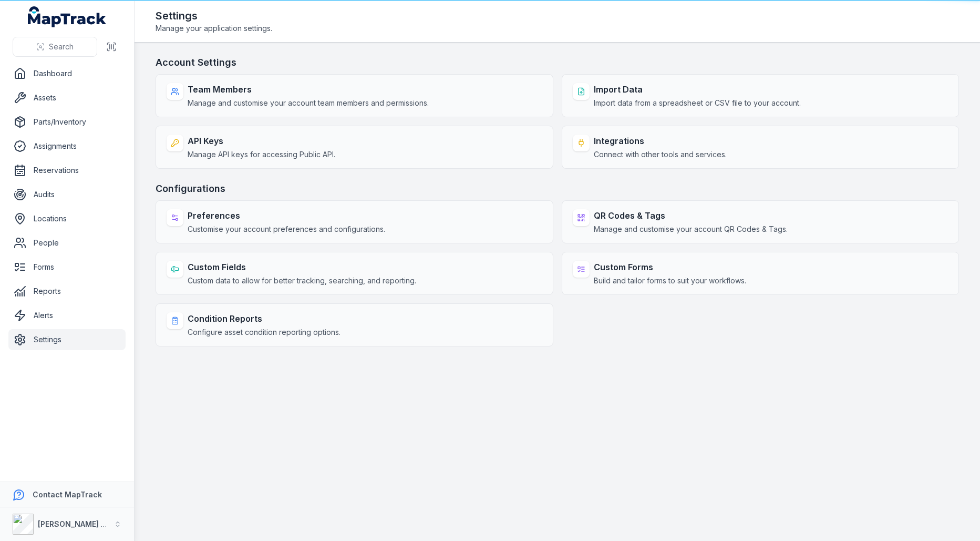 The height and width of the screenshot is (541, 980). What do you see at coordinates (67, 267) in the screenshot?
I see `a: Forms` at bounding box center [67, 267].